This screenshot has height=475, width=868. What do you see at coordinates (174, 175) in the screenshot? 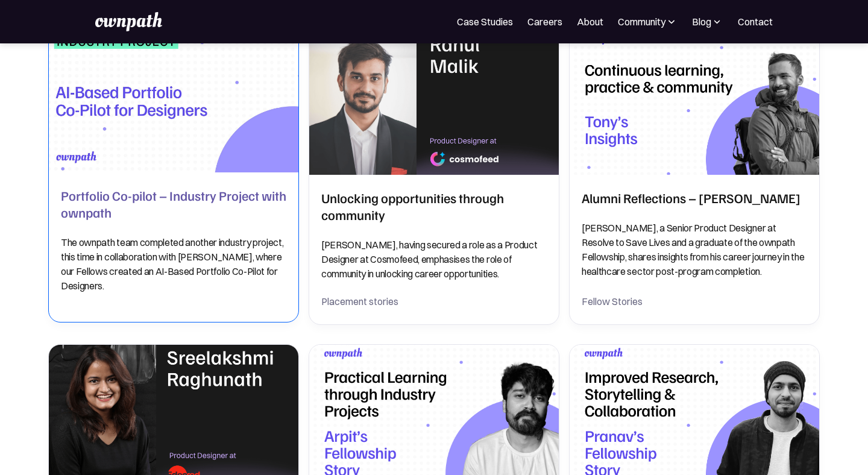
I see `a: Portfolio Co-pilot – Industry Project with ownpathPortfolio Co-pilot – Industry Project with ownp...` at bounding box center [174, 175].